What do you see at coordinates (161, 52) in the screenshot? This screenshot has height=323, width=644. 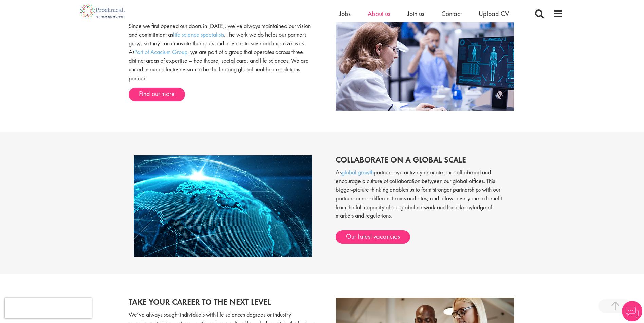 I see `a: Part of Acacium Group` at bounding box center [161, 52].